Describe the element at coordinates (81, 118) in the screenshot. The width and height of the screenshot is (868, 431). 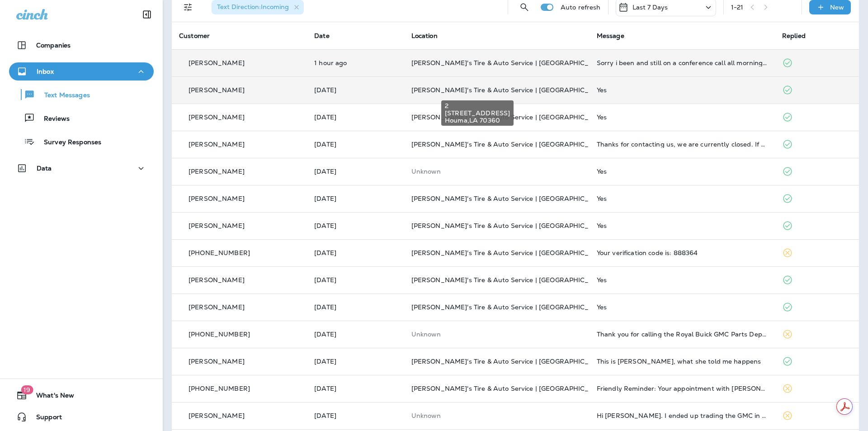
I see `button: Reviews` at that location.